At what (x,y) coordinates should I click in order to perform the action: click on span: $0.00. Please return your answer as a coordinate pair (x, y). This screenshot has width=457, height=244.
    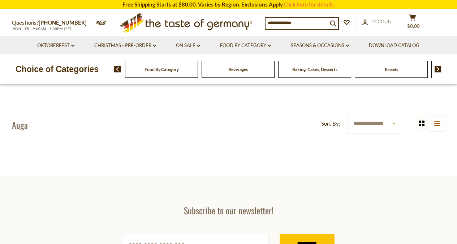
    Looking at the image, I should click on (414, 26).